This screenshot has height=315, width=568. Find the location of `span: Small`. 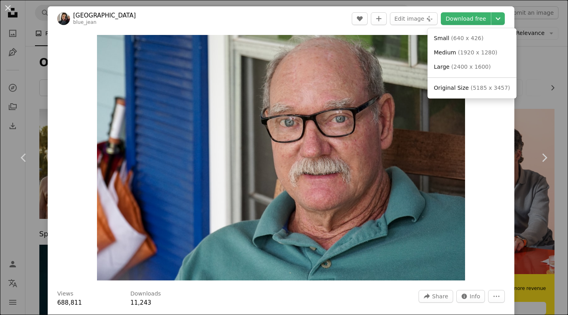

span: Small is located at coordinates (442, 38).